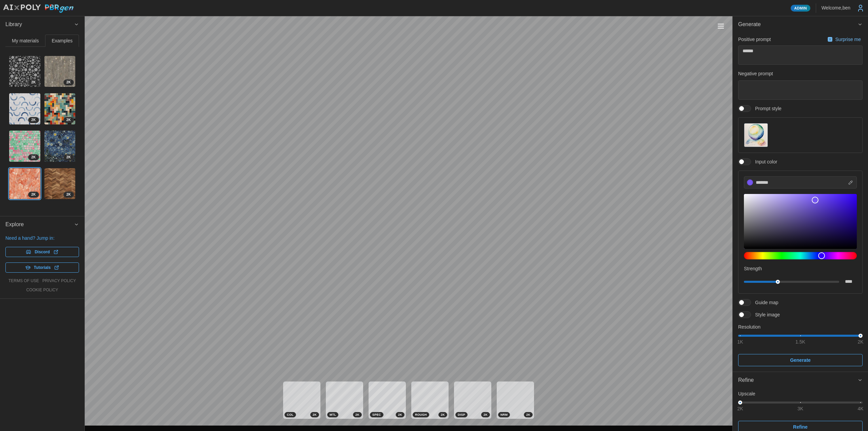 The height and width of the screenshot is (431, 868). What do you see at coordinates (42, 238) in the screenshot?
I see `p: Need a hand? Jump in:` at bounding box center [42, 238].